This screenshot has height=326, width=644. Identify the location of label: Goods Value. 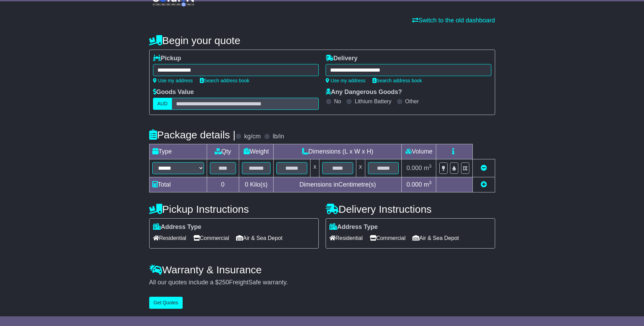
(173, 93).